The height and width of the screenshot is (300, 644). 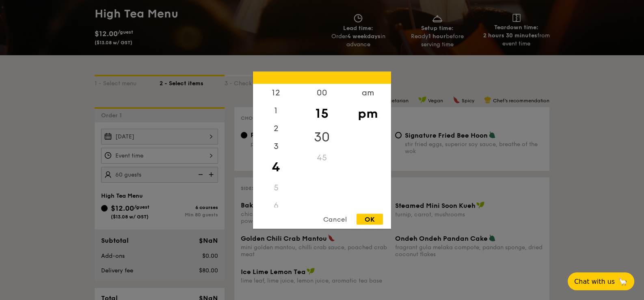 What do you see at coordinates (276, 188) in the screenshot?
I see `div: 5` at bounding box center [276, 188].